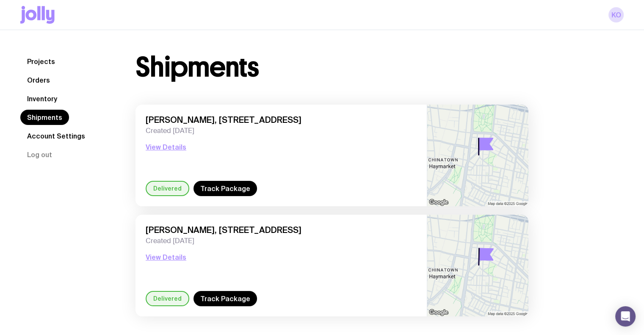 The image size is (644, 335). Describe the element at coordinates (626, 316) in the screenshot. I see `div: Open Intercom Messenger` at that location.